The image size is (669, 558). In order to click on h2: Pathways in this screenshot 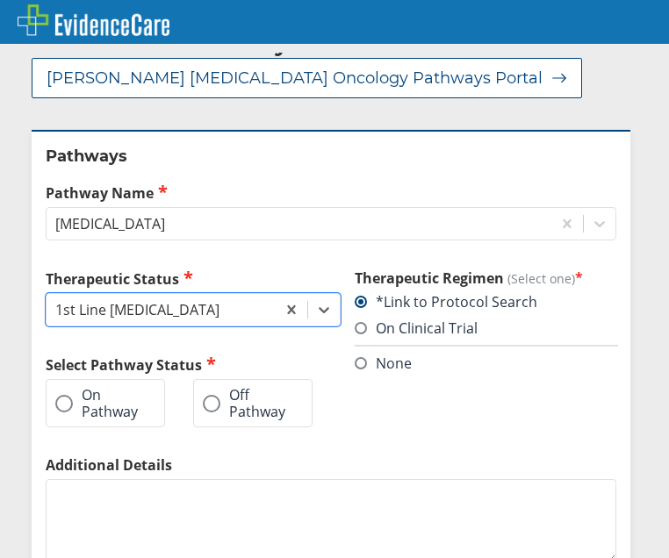, I will do `click(331, 156)`.